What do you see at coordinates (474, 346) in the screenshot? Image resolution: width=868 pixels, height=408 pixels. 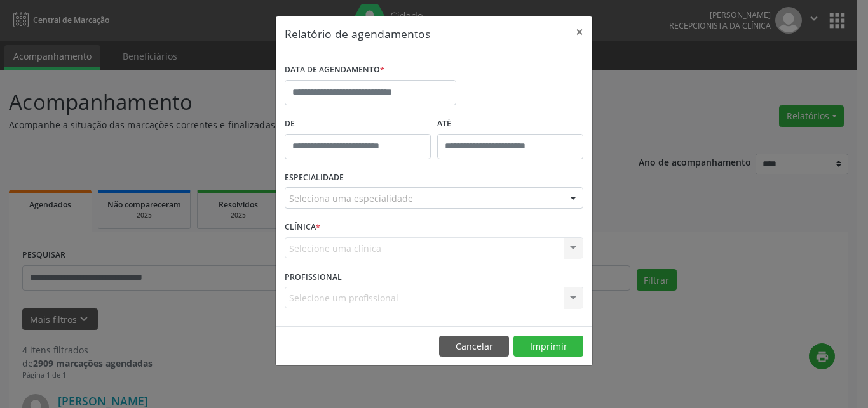 I see `button: Cancelar` at bounding box center [474, 346].